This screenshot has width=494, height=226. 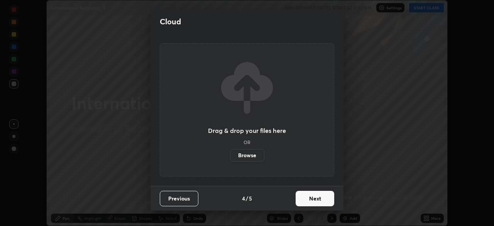 What do you see at coordinates (315, 198) in the screenshot?
I see `button: Next` at bounding box center [315, 198].